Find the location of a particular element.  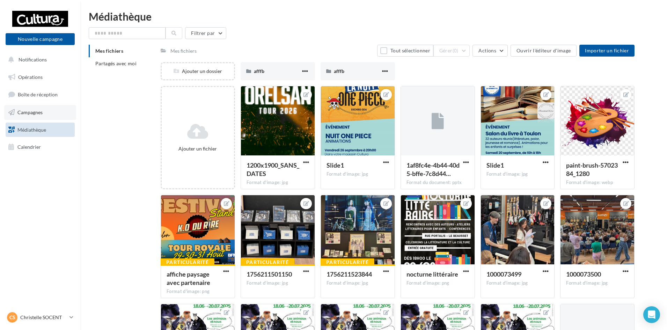

span: (0) is located at coordinates (455, 51).